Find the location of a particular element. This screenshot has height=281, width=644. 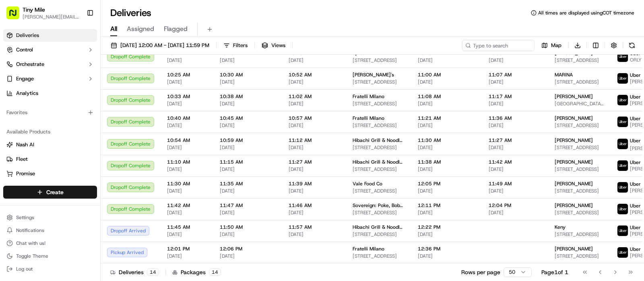

span: Engage is located at coordinates (25, 79).